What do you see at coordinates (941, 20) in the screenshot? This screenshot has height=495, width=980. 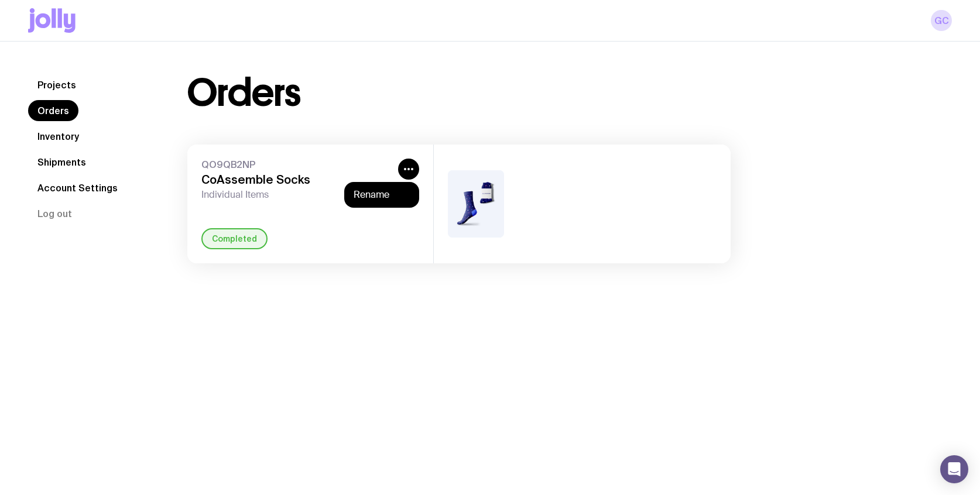 I see `a: GC` at bounding box center [941, 20].